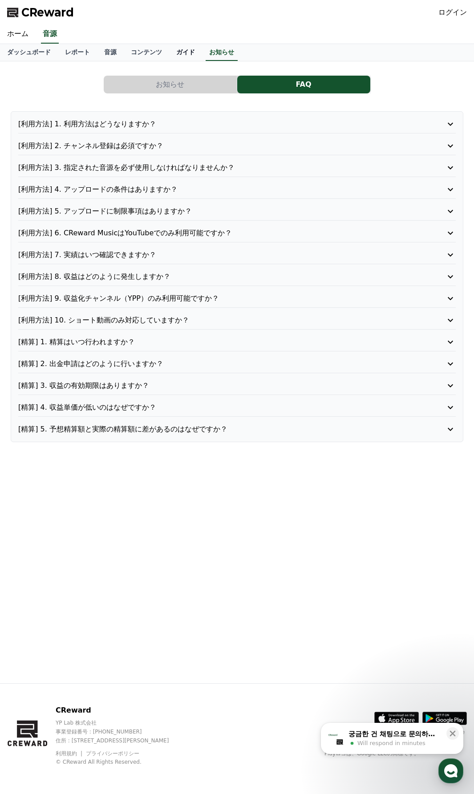 The width and height of the screenshot is (474, 794). What do you see at coordinates (237, 124) in the screenshot?
I see `button: [利用方法] 1. 利用方法はどうなりますか？` at bounding box center [237, 124].